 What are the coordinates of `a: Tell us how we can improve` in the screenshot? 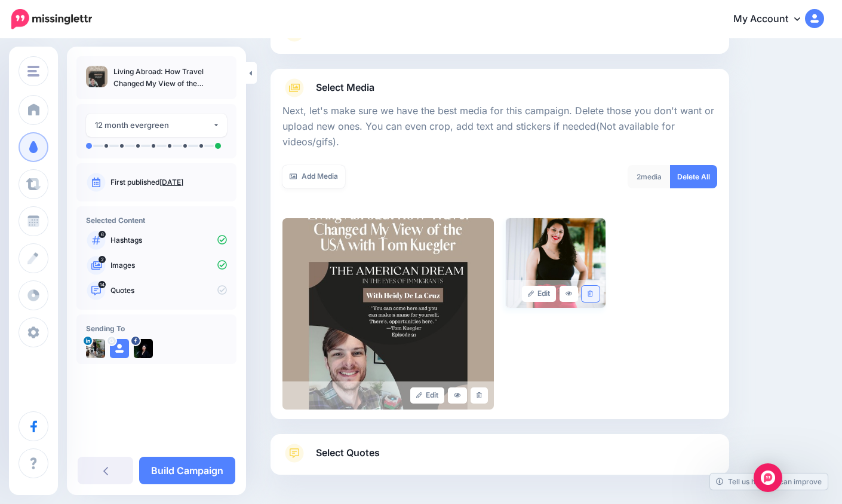 It's located at (769, 481).